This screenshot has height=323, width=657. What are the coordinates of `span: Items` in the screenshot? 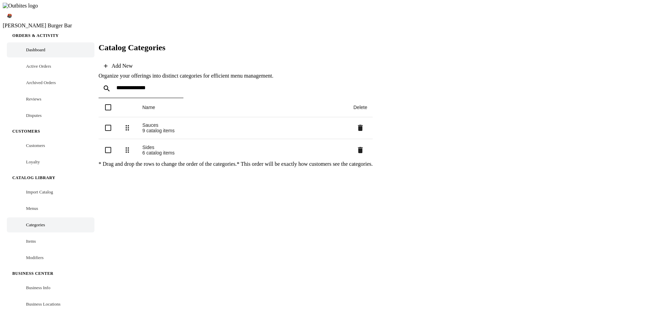 It's located at (31, 241).